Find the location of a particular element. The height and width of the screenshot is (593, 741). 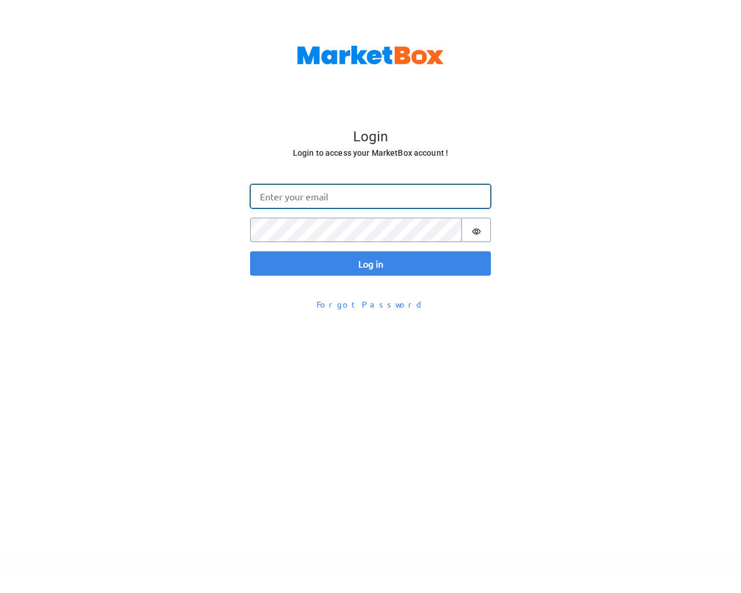

h4: Login is located at coordinates (371, 137).